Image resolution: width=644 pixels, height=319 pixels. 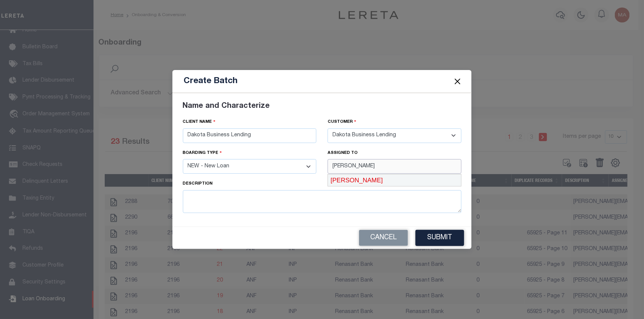 I want to click on label: Customer, so click(x=342, y=122).